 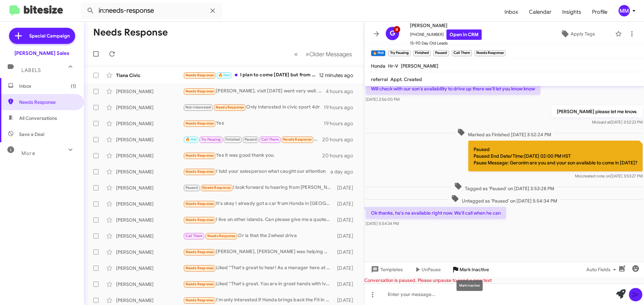 I want to click on span: Apply Tags, so click(x=582, y=33).